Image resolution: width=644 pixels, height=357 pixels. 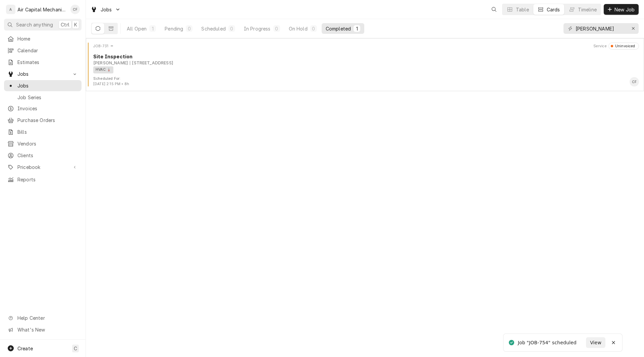 I want to click on div: Object ID, so click(x=101, y=46).